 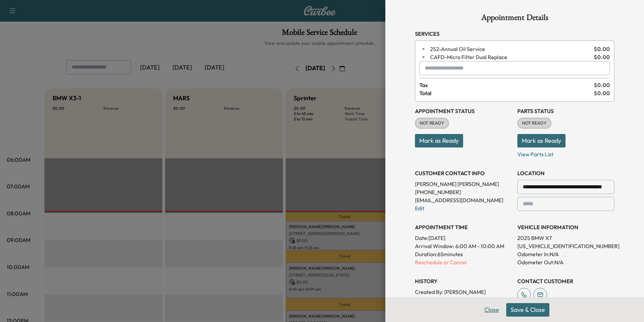 What do you see at coordinates (463, 111) in the screenshot?
I see `h3: Appointment Status` at bounding box center [463, 111].